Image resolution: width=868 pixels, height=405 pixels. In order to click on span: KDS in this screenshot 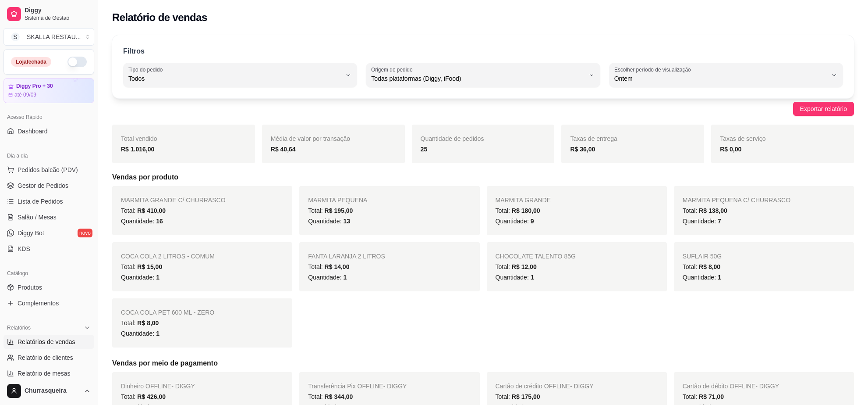, I will do `click(23, 249)`.